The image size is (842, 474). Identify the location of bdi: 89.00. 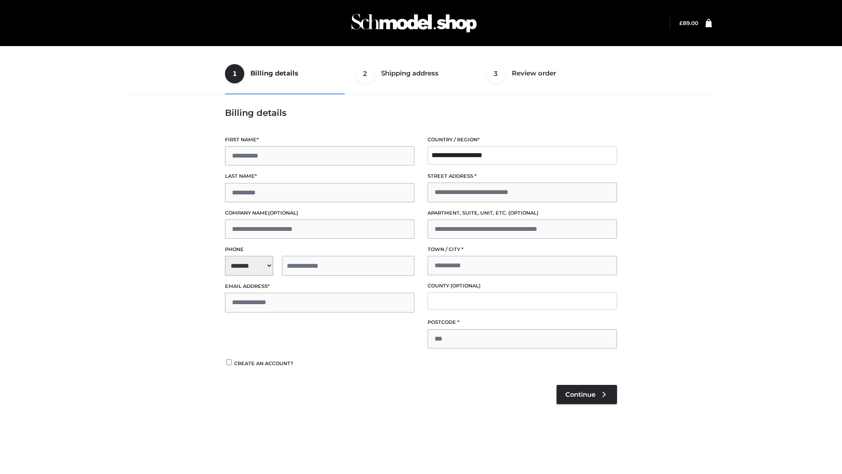
(689, 23).